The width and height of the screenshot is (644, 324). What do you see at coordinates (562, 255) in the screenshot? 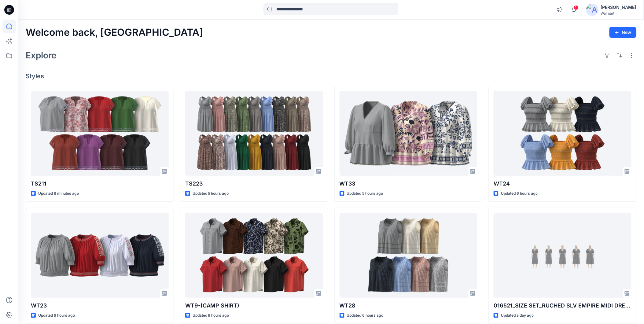
I see `a: 016521_SIZE SET_RUCHED SLV EMPIRE MIDI DRESS (26-07-25)` at bounding box center [562, 255].